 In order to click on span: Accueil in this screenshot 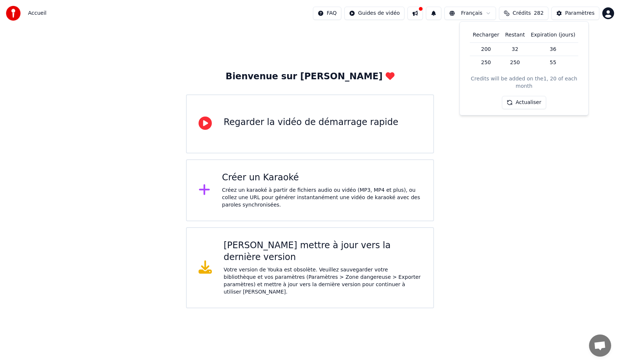, I will do `click(38, 13)`.